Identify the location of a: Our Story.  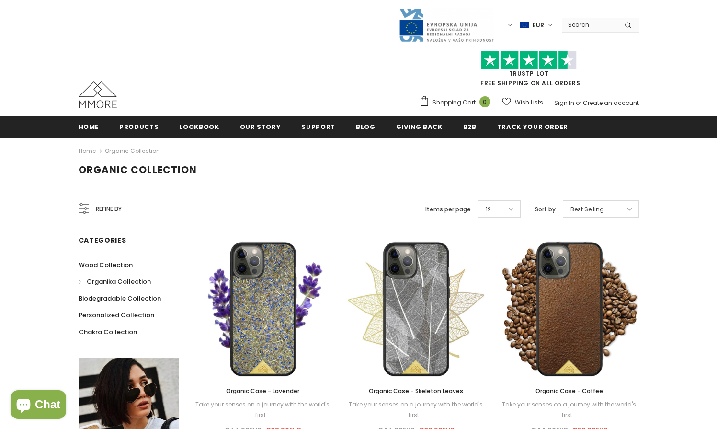
(261, 126).